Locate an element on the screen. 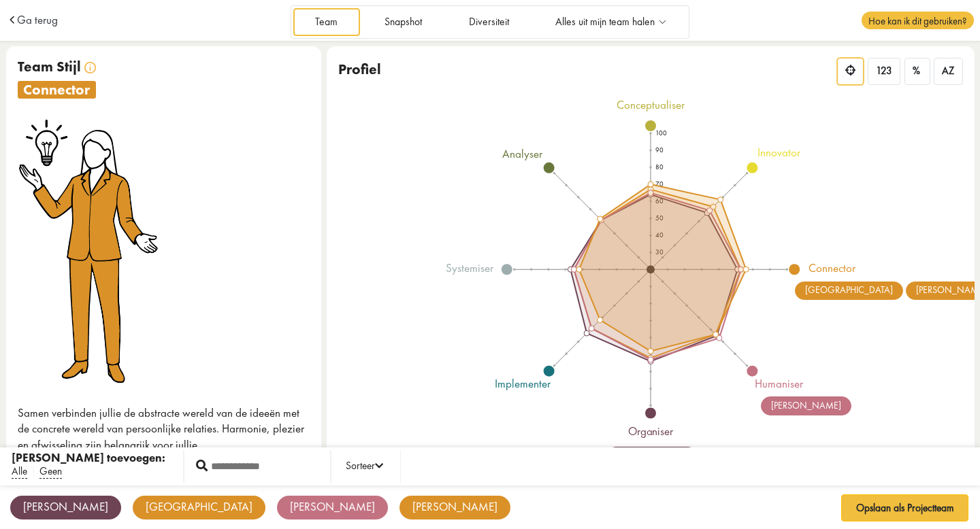  span: Team Stijl is located at coordinates (49, 66).